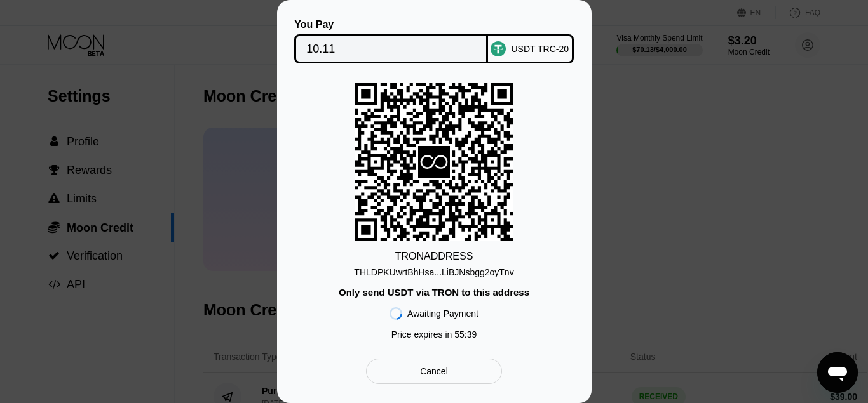 The width and height of the screenshot is (868, 403). What do you see at coordinates (391, 25) in the screenshot?
I see `div: You Pay` at bounding box center [391, 25].